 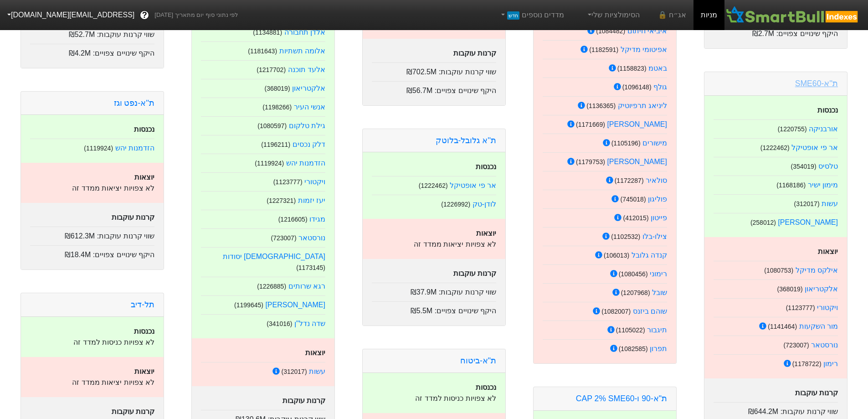 I want to click on img: SmartBull, so click(x=793, y=15).